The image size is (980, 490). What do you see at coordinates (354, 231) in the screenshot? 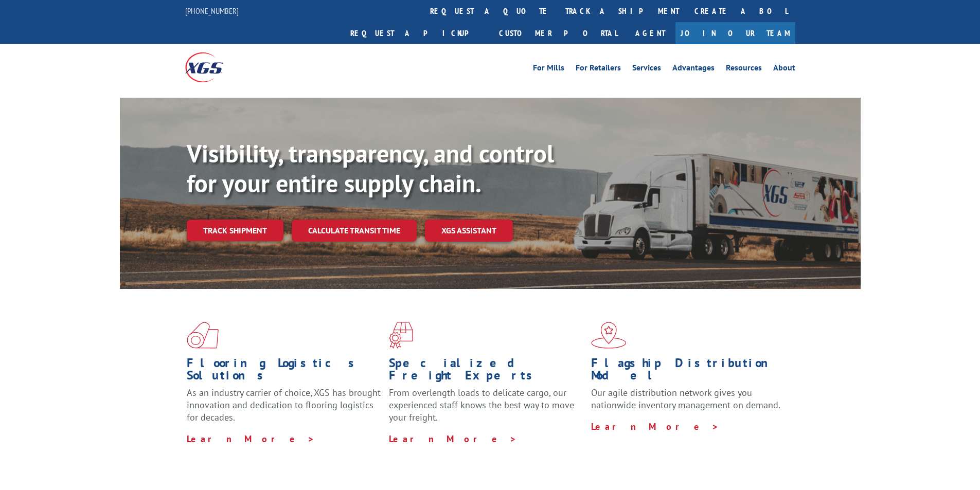
I see `a: Calculate transit time` at bounding box center [354, 231].